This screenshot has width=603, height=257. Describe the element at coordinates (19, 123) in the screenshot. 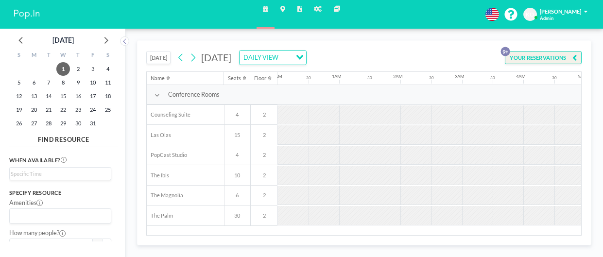

I see `span: Sunday, October 26, 2025` at that location.